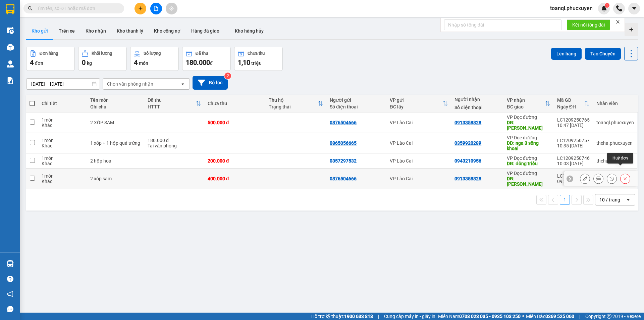 The image size is (644, 320). I want to click on div: toanql.phucxuyen, so click(615, 122).